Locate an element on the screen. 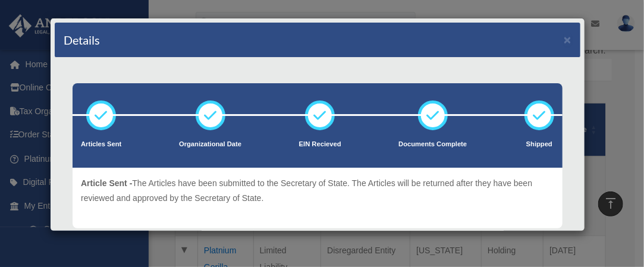 The image size is (644, 267). p: EIN Recieved is located at coordinates (320, 144).